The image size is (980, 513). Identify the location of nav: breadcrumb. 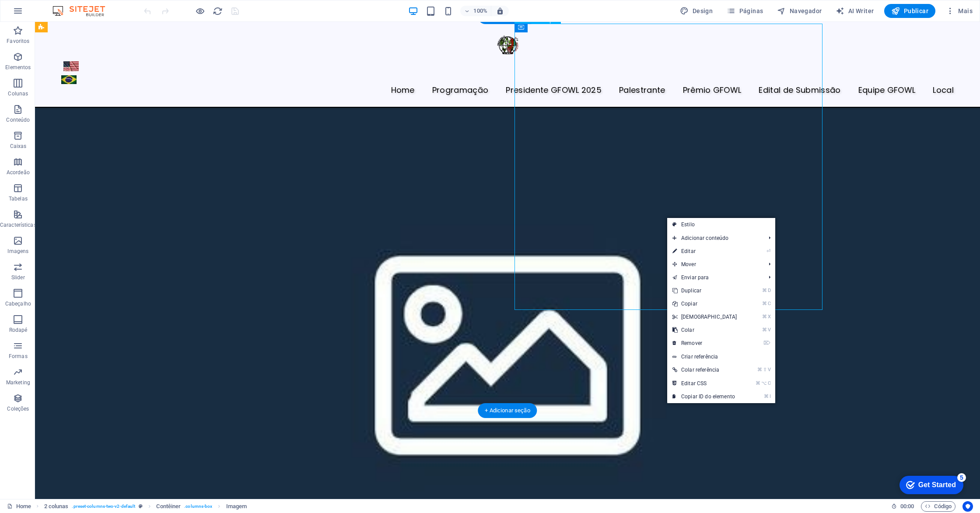
(146, 507).